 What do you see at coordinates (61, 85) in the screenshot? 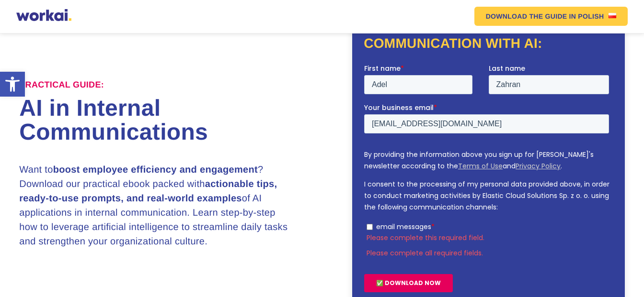
I see `label: Practical Guide:` at bounding box center [61, 85].